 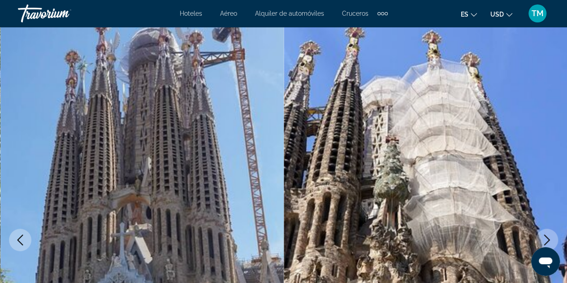 I want to click on a: Cruceros, so click(x=355, y=13).